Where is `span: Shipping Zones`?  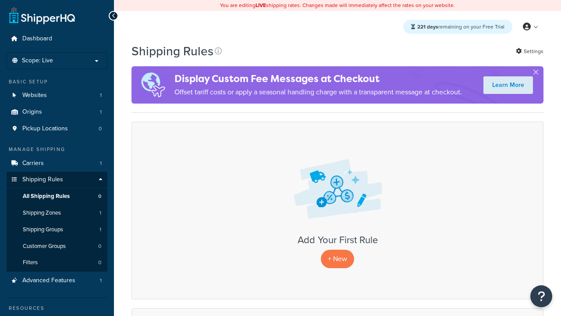
span: Shipping Zones is located at coordinates (42, 213).